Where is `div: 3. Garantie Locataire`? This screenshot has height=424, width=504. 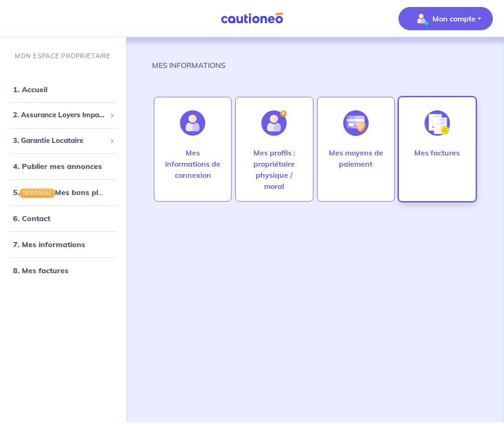 div: 3. Garantie Locataire is located at coordinates (63, 141).